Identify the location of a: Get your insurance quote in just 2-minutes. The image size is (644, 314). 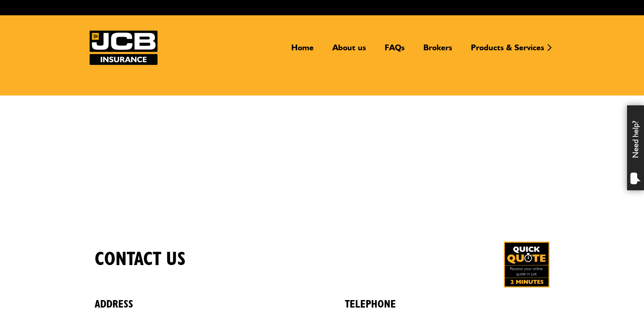
(527, 264).